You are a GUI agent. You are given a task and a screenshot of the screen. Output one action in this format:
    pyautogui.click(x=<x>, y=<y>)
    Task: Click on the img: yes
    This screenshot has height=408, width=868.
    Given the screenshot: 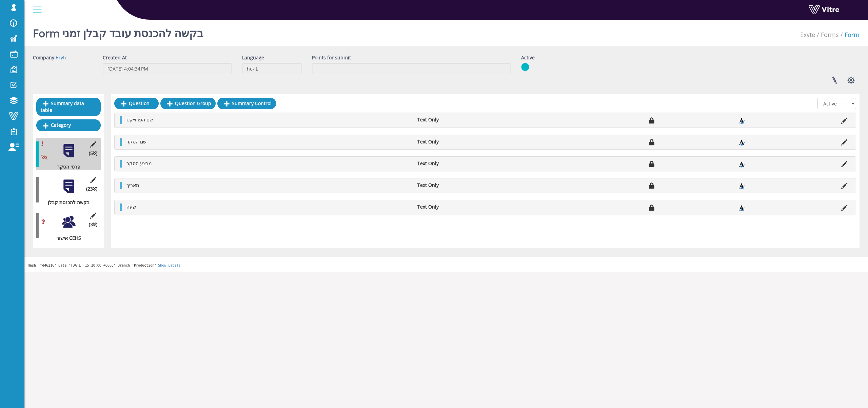 What is the action you would take?
    pyautogui.click(x=526, y=67)
    